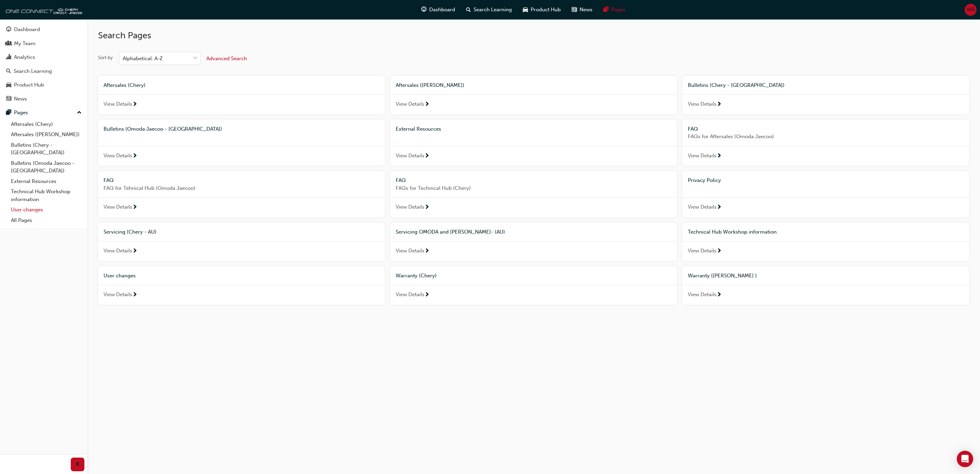  I want to click on a: FAQFAQs for Technical Hub (Chery)View Details, so click(534, 194).